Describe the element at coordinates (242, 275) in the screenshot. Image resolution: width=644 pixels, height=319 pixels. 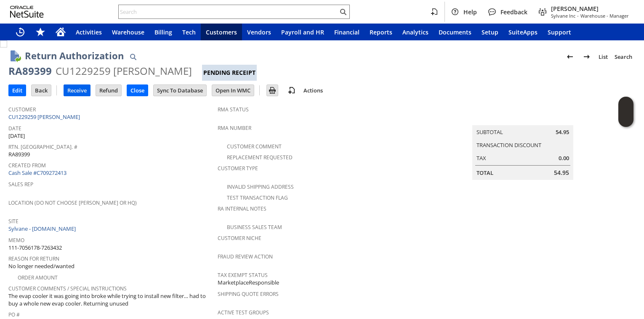
I see `a: Tax Exempt Status` at that location.